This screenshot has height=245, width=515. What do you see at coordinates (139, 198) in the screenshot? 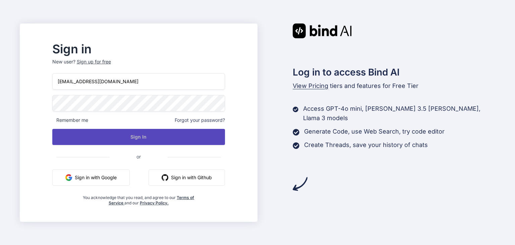
I see `div: You acknowledge that you read, and agree to our and our` at bounding box center [139, 198].